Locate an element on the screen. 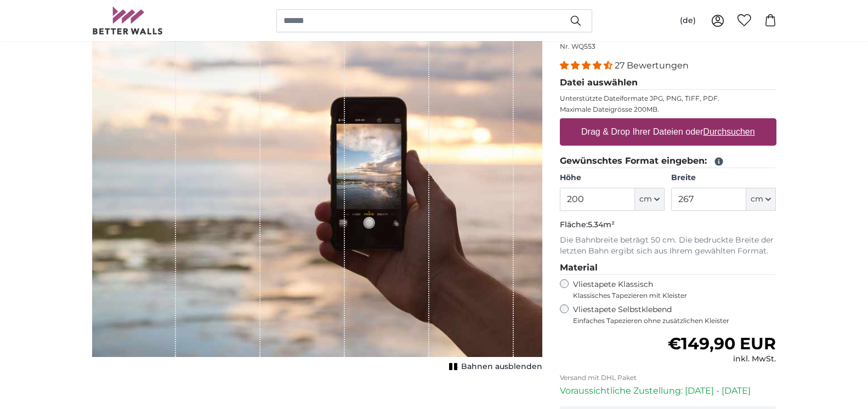 This screenshot has height=409, width=868. span: Nr. WQ553 is located at coordinates (577, 46).